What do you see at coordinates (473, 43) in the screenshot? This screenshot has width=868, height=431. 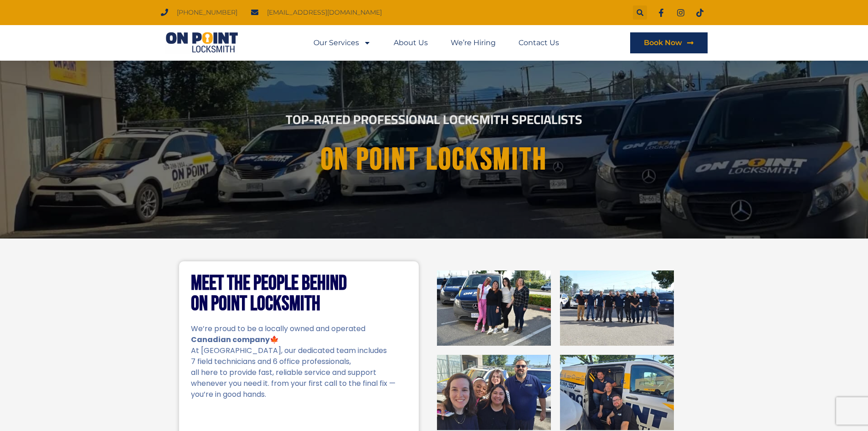 I see `a: We’re Hiring` at bounding box center [473, 43].